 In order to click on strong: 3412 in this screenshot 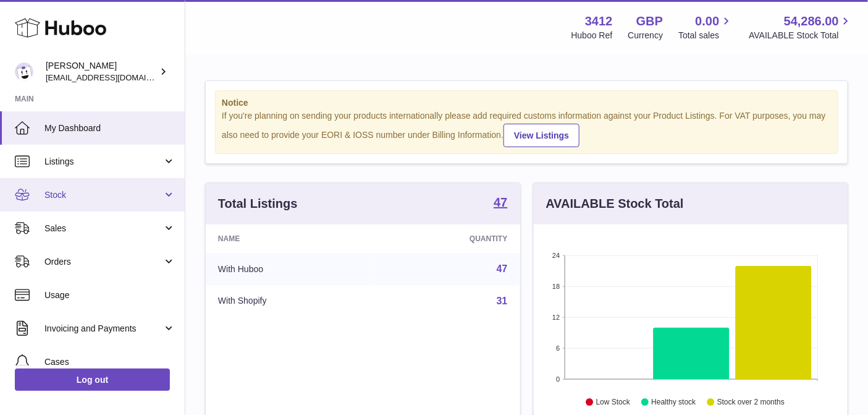, I will do `click(599, 21)`.